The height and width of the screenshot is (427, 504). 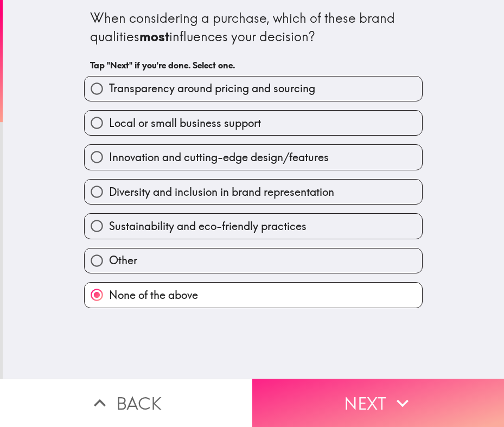 What do you see at coordinates (218, 158) in the screenshot?
I see `span: Innovation and cutting-edge design/features` at bounding box center [218, 158].